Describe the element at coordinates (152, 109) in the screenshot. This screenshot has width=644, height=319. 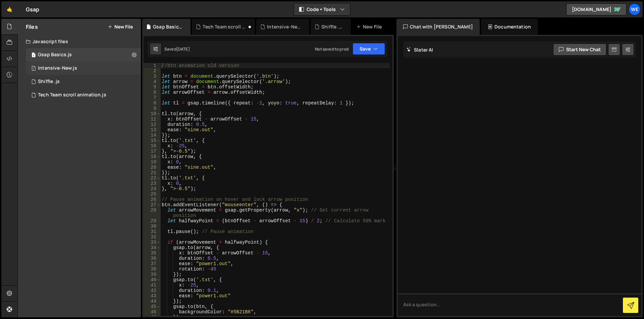
I see `div: 9` at that location.